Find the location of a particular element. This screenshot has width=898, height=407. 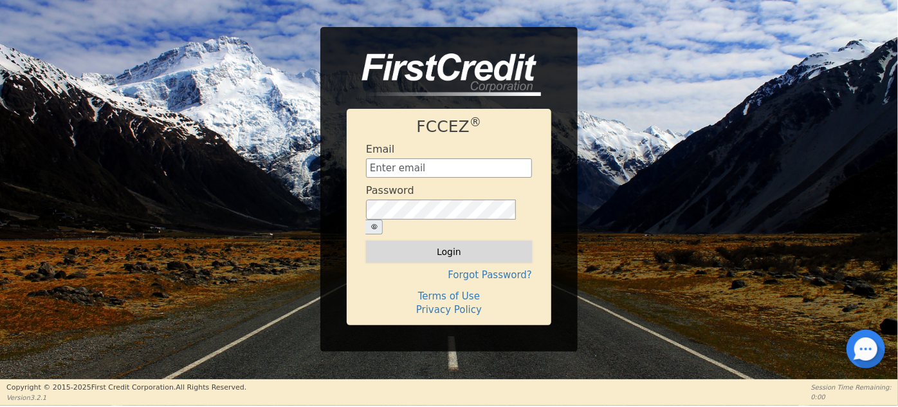

h4: Forgot Password? is located at coordinates (449, 275).